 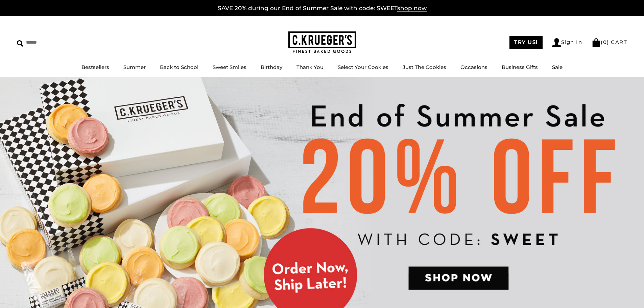 What do you see at coordinates (271, 67) in the screenshot?
I see `a: Birthday` at bounding box center [271, 67].